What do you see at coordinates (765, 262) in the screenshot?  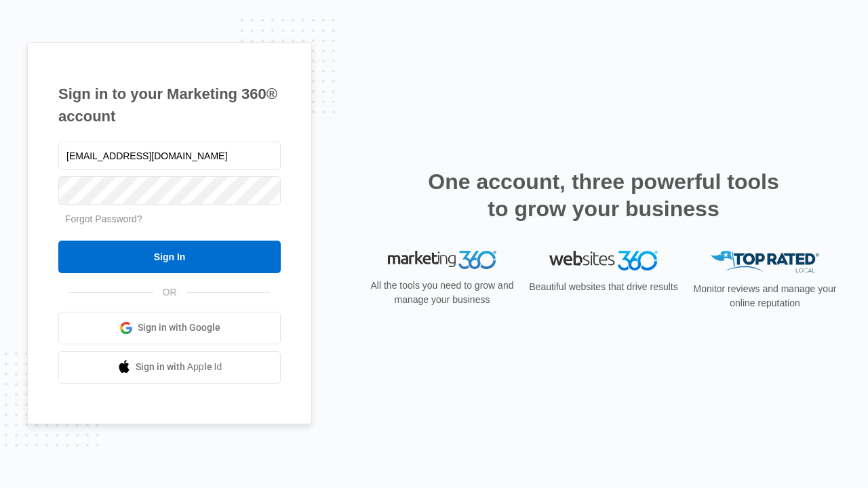 I see `img: Top Rated Local` at bounding box center [765, 262].